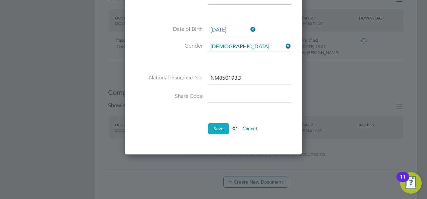  Describe the element at coordinates (213, 132) in the screenshot. I see `li: or` at that location.